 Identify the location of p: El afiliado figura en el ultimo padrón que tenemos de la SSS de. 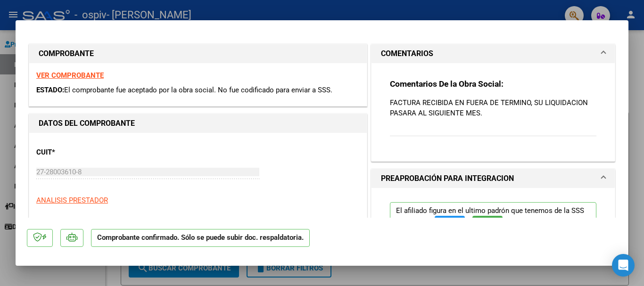
(493, 220).